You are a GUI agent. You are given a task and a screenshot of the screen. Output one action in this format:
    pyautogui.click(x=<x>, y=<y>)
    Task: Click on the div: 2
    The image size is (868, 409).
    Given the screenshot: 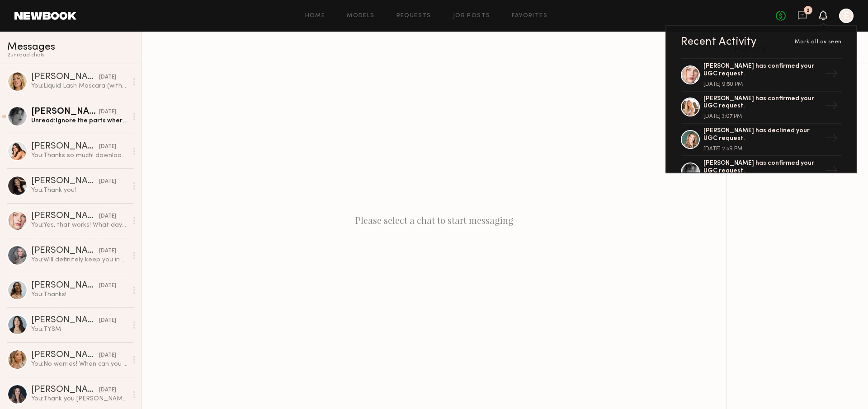 What is the action you would take?
    pyautogui.click(x=808, y=10)
    